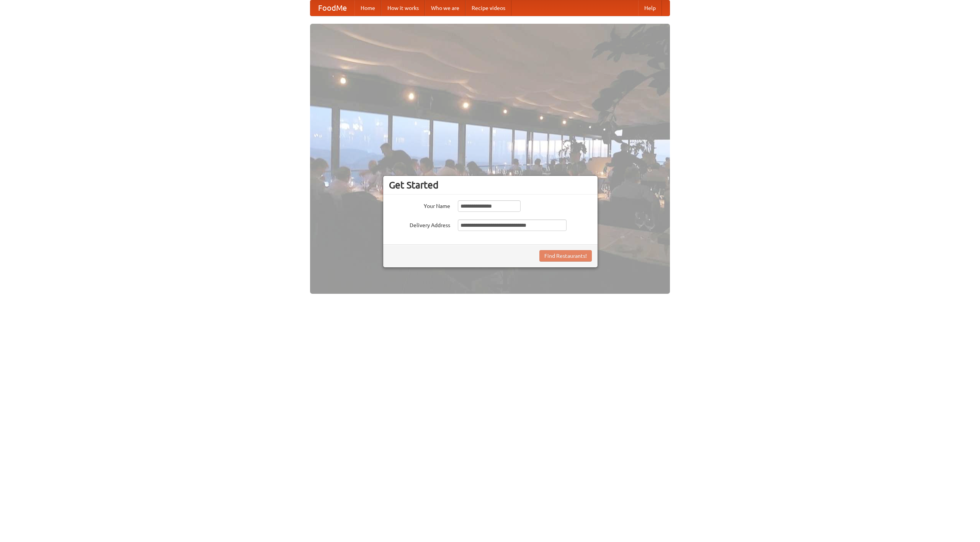 The width and height of the screenshot is (980, 542). Describe the element at coordinates (445, 8) in the screenshot. I see `a: Who we are` at that location.